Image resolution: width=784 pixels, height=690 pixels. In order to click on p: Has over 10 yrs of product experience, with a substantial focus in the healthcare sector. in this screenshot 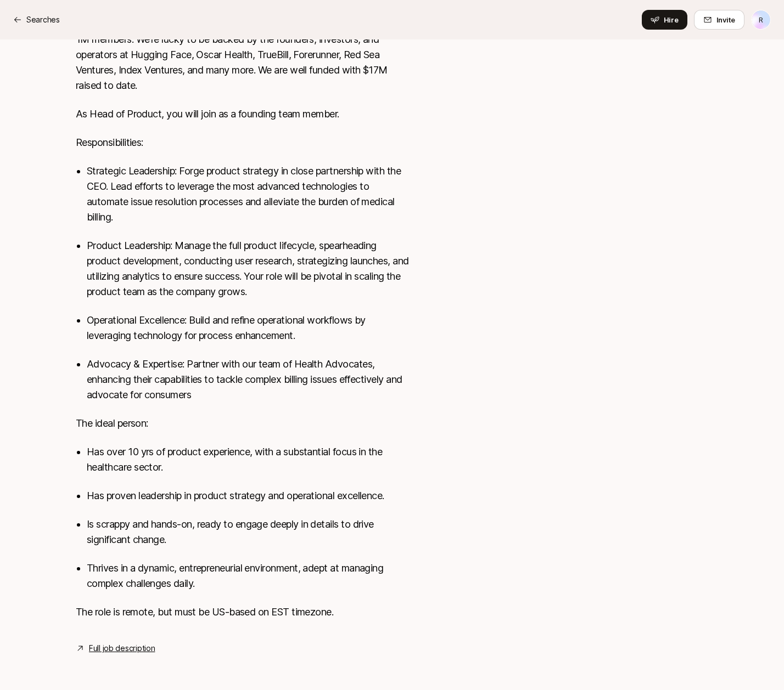, I will do `click(249, 460)`.